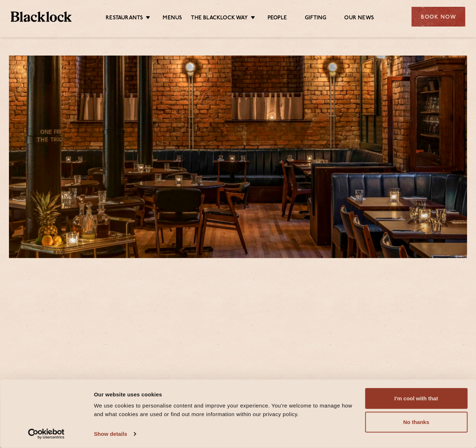  Describe the element at coordinates (41, 17) in the screenshot. I see `img: BL_Textured_Logo-footer-cropped.svg` at that location.